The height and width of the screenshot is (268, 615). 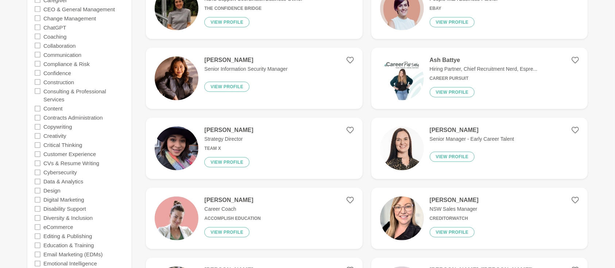 What do you see at coordinates (73, 254) in the screenshot?
I see `label: Email Marketing (EDMs)` at bounding box center [73, 254].